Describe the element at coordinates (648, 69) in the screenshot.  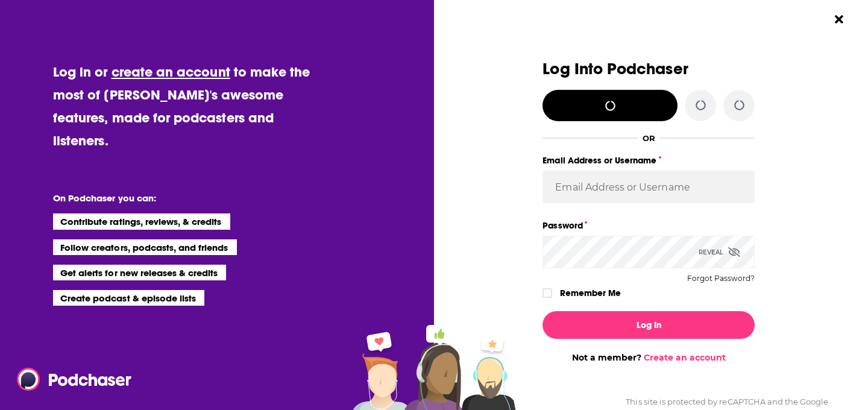
I see `h3: Log Into Podchaser` at that location.